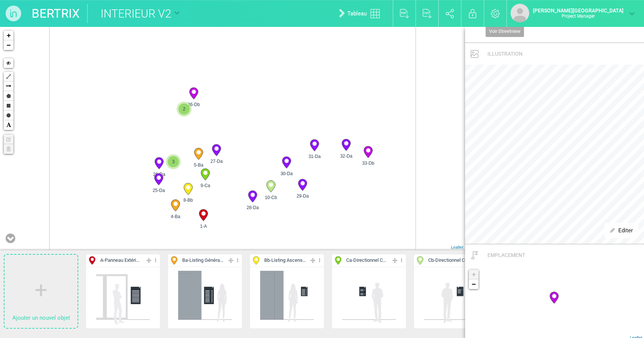 The width and height of the screenshot is (644, 338). Describe the element at coordinates (427, 13) in the screenshot. I see `img: export_csv.svg` at that location.